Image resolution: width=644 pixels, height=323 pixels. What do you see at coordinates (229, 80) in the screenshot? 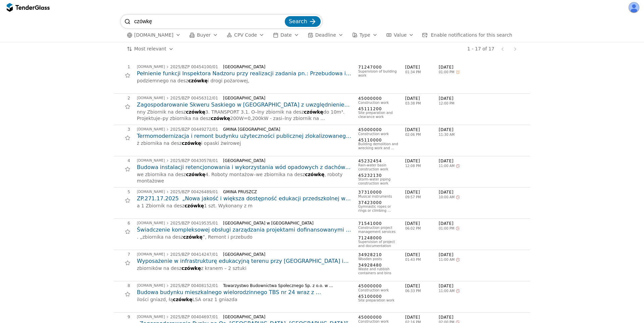
I see `span: i drogi pożarowej,` at bounding box center [229, 80].